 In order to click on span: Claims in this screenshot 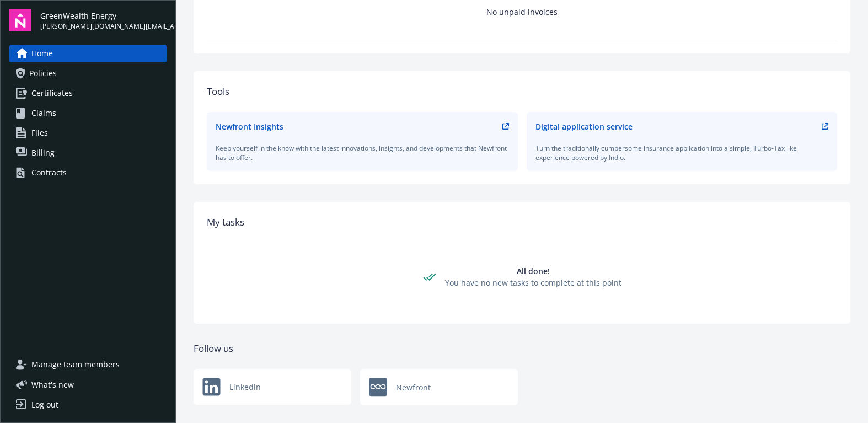, I will do `click(44, 113)`.